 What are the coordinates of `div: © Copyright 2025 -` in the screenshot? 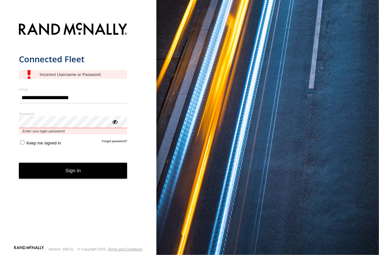 It's located at (110, 249).